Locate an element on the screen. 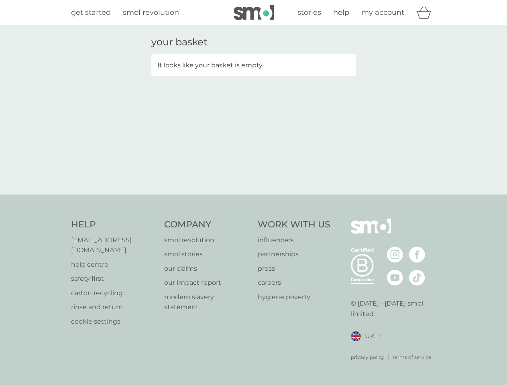 The height and width of the screenshot is (385, 507). a: influencers is located at coordinates (294, 241).